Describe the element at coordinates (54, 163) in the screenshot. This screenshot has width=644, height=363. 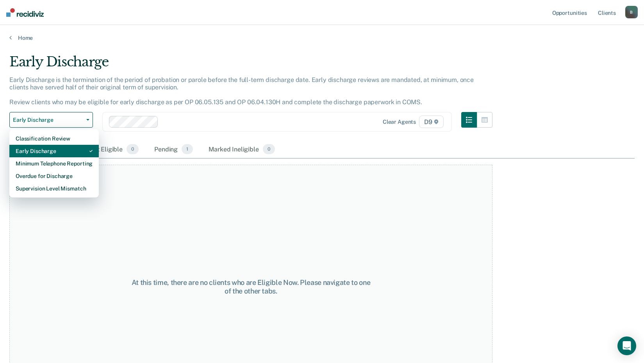
I see `div: Minimum Telephone Reporting` at that location.